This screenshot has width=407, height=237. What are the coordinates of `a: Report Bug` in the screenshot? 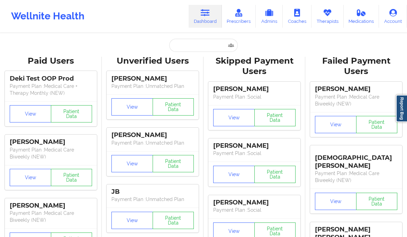 It's located at (401, 108).